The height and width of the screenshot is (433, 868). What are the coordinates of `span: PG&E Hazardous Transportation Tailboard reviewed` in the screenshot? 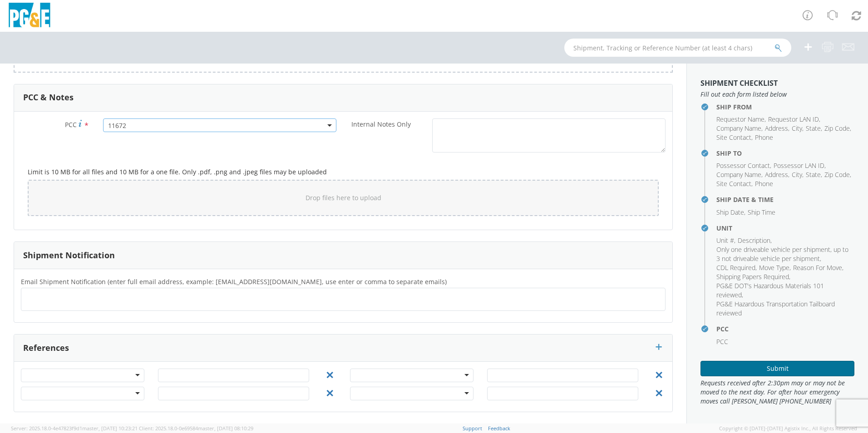 It's located at (775, 309).